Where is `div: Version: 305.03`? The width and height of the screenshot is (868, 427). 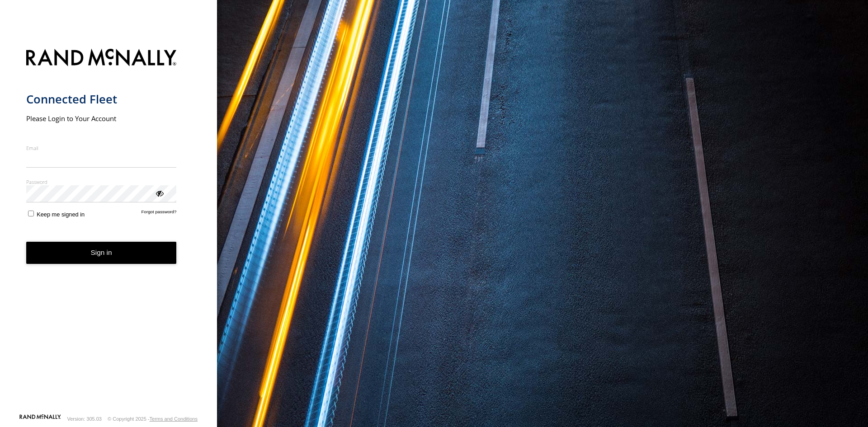
div: Version: 305.03 is located at coordinates (85, 419).